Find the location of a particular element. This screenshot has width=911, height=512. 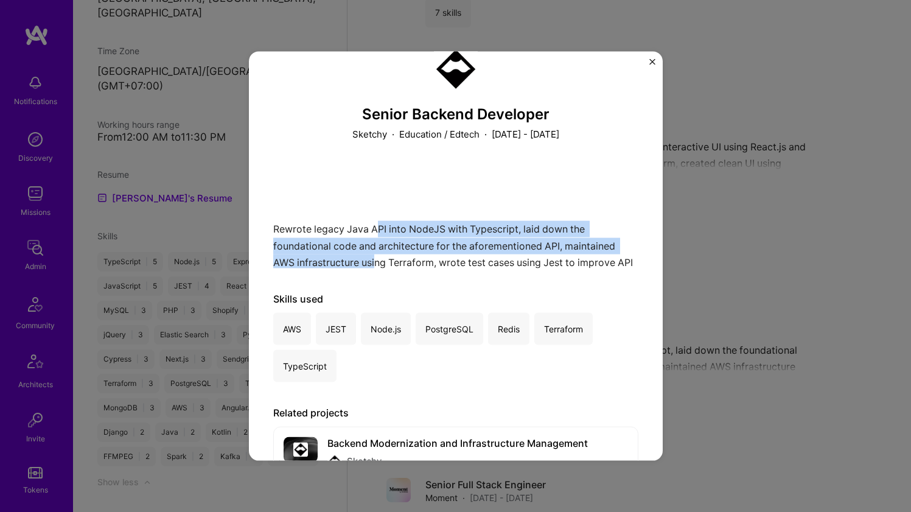

div: Redis is located at coordinates (509, 329).